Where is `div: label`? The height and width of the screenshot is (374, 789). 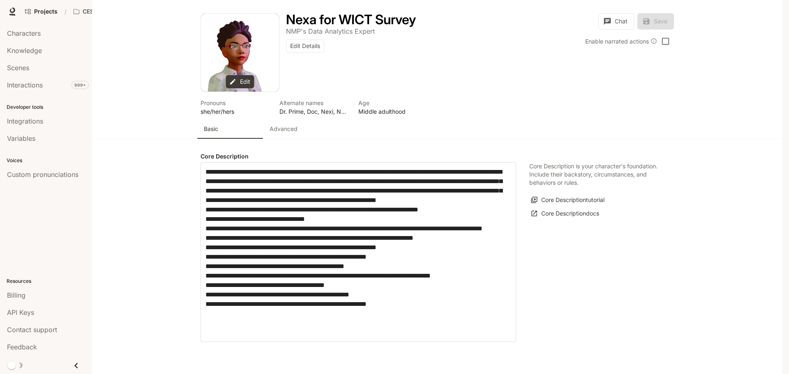 div: label is located at coordinates (358, 252).